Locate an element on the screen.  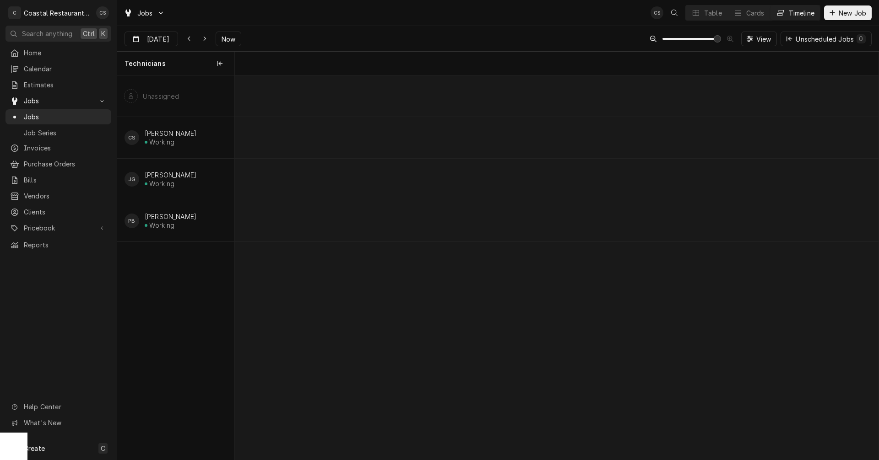
button: View is located at coordinates (759, 39).